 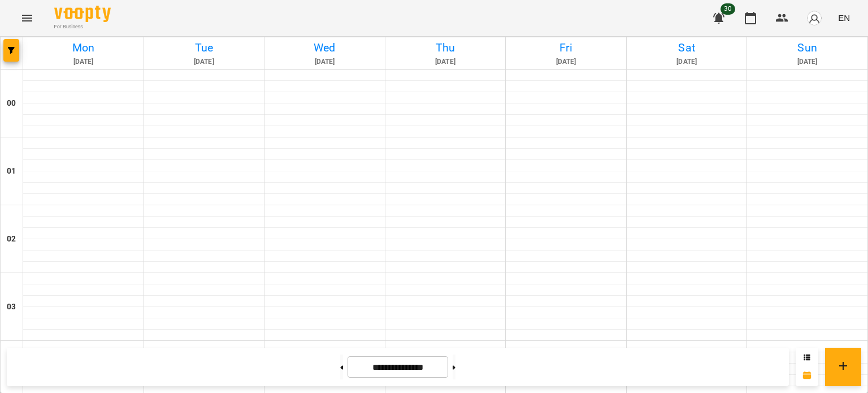 I want to click on h6: 00, so click(x=11, y=104).